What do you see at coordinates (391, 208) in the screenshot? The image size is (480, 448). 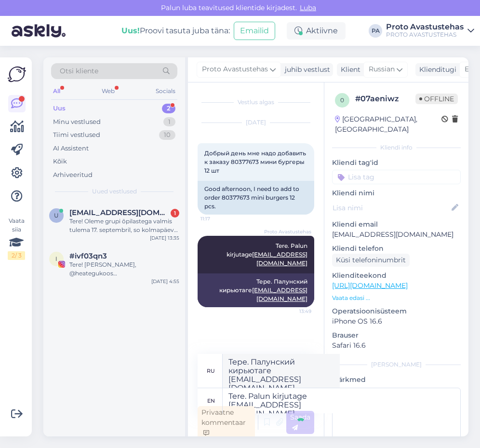 I see `input: Lisa nimi` at bounding box center [391, 208].